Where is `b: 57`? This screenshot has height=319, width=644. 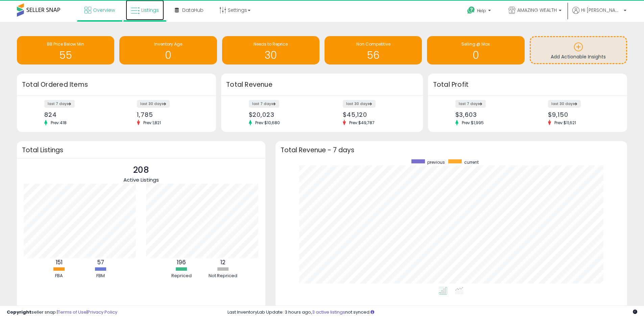 b: 57 is located at coordinates (101, 262).